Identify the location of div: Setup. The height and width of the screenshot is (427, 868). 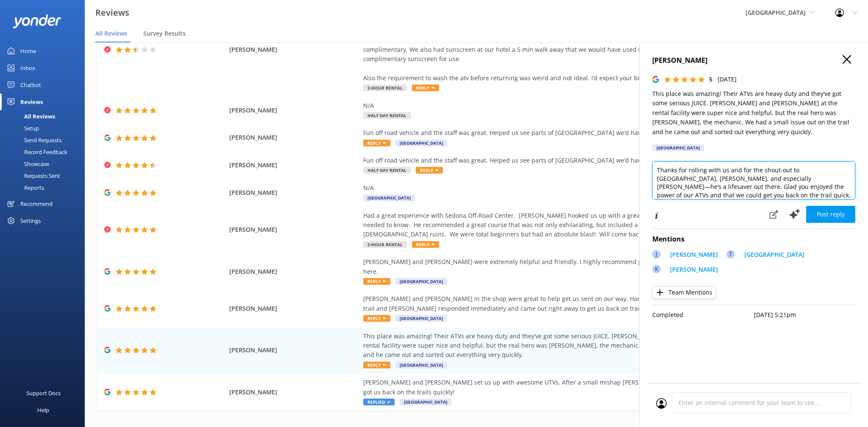
(22, 128).